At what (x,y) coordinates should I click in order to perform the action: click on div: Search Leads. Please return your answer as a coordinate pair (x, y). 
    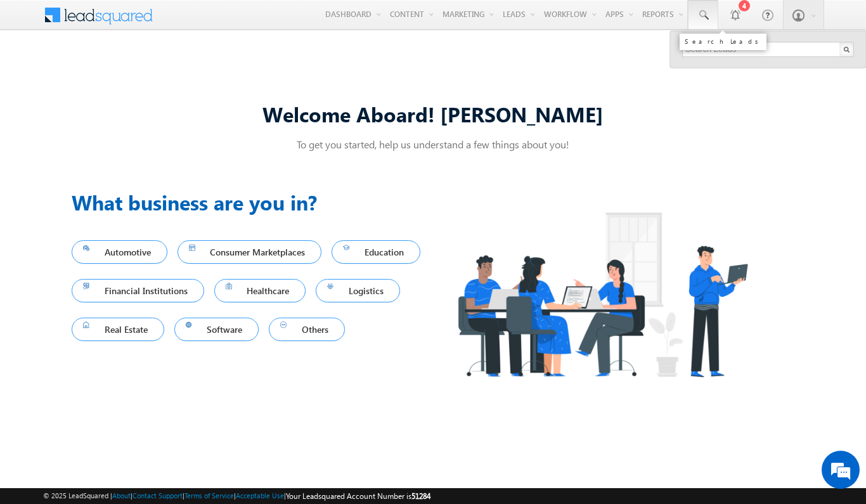
    Looking at the image, I should click on (723, 41).